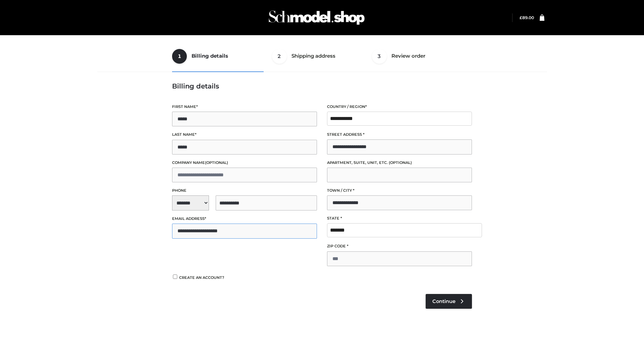  Describe the element at coordinates (444, 301) in the screenshot. I see `span: Continue` at that location.